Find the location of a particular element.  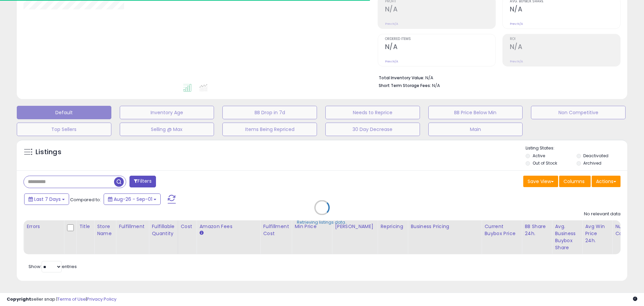

button: Selling @ Max is located at coordinates (167, 129).